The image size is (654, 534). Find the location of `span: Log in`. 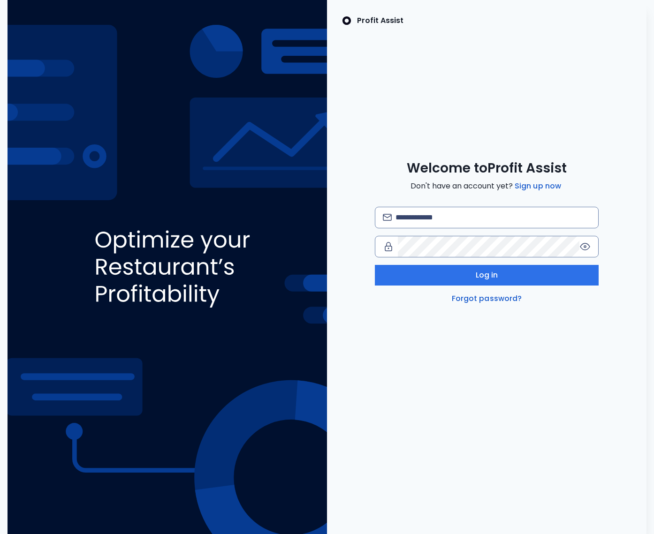

span: Log in is located at coordinates (487, 275).